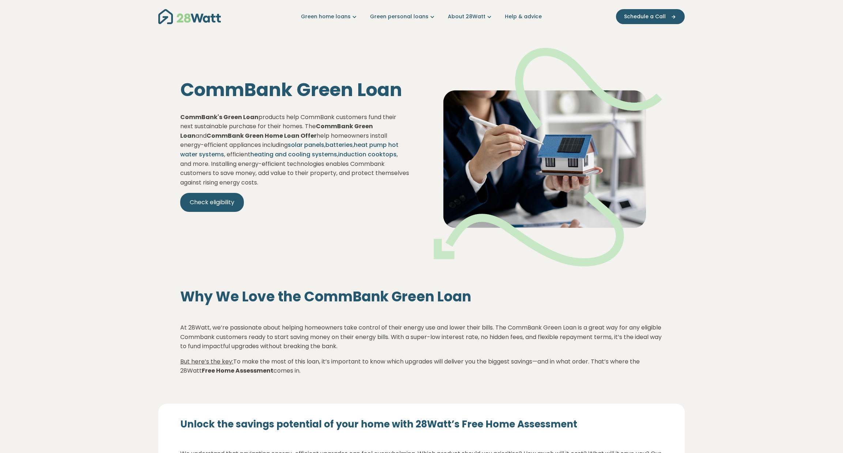 The image size is (843, 453). Describe the element at coordinates (189, 16) in the screenshot. I see `img: 28Watt` at that location.